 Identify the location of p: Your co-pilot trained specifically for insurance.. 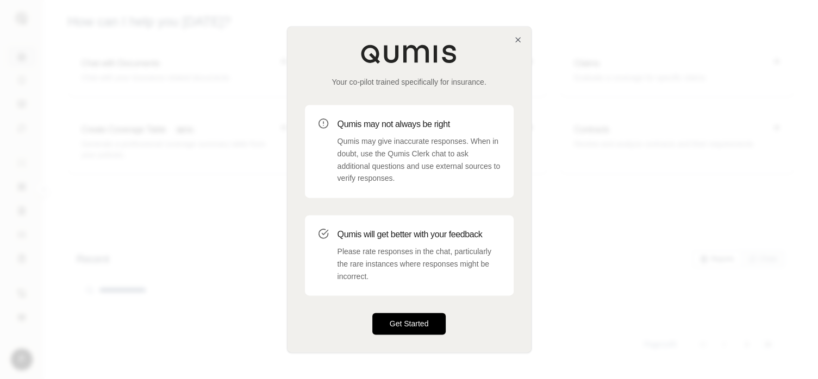
(409, 82).